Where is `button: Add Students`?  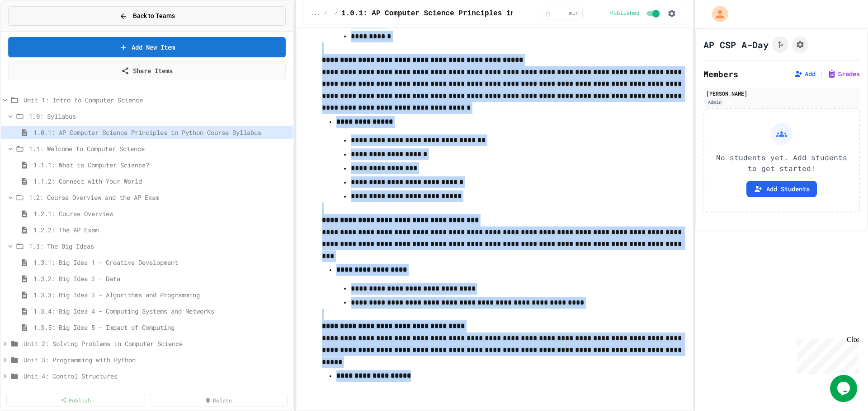
button: Add Students is located at coordinates (781, 189).